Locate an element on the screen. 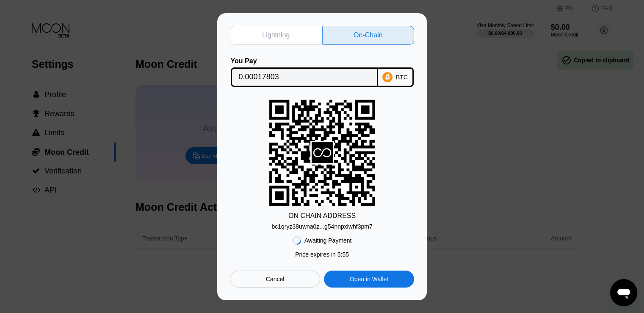  div: Price expires in is located at coordinates (322, 254).